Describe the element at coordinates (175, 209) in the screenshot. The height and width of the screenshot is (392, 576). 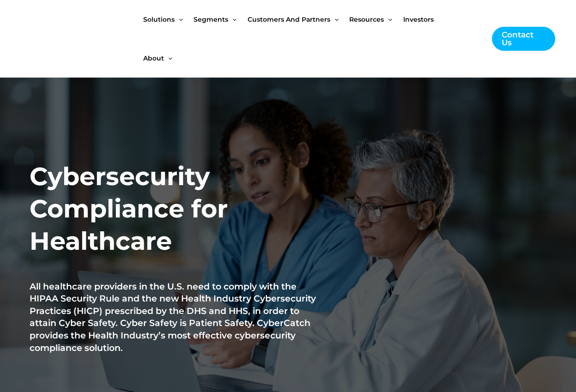
I see `h2: Cybersecurity Compliance for Healthcare` at that location.